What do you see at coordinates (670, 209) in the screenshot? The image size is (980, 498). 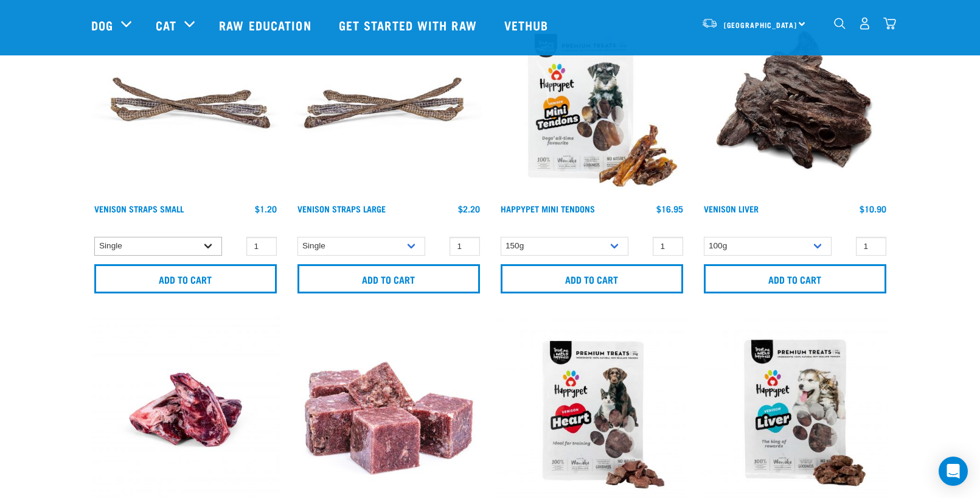 I see `div: $16.95` at bounding box center [670, 209].